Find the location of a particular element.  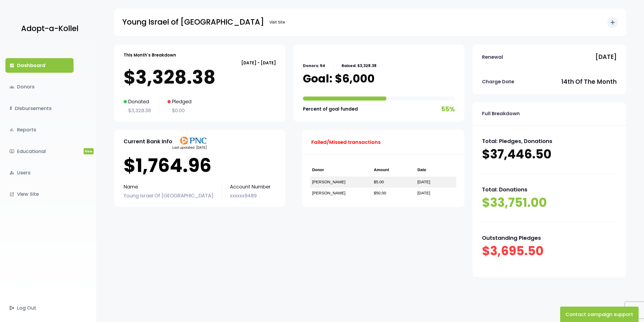

i: manage_accounts is located at coordinates (12, 173).